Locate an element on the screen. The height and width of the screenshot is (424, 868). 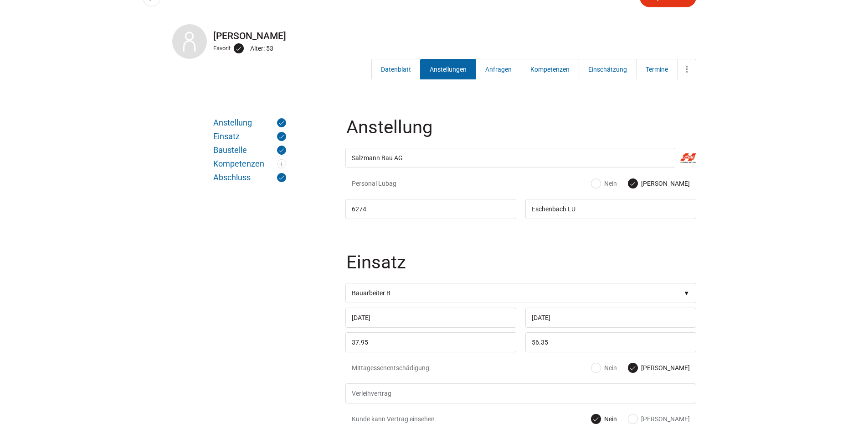
span: Mittagessenentschädigung is located at coordinates (407, 368).